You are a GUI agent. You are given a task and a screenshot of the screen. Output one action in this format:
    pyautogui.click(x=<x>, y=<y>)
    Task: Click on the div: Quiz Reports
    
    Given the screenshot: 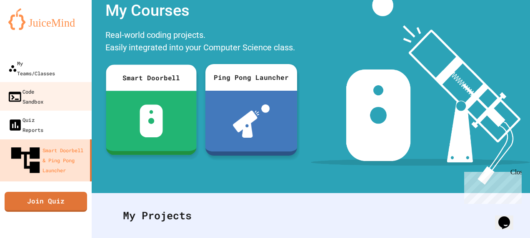 What is the action you would take?
    pyautogui.click(x=25, y=125)
    